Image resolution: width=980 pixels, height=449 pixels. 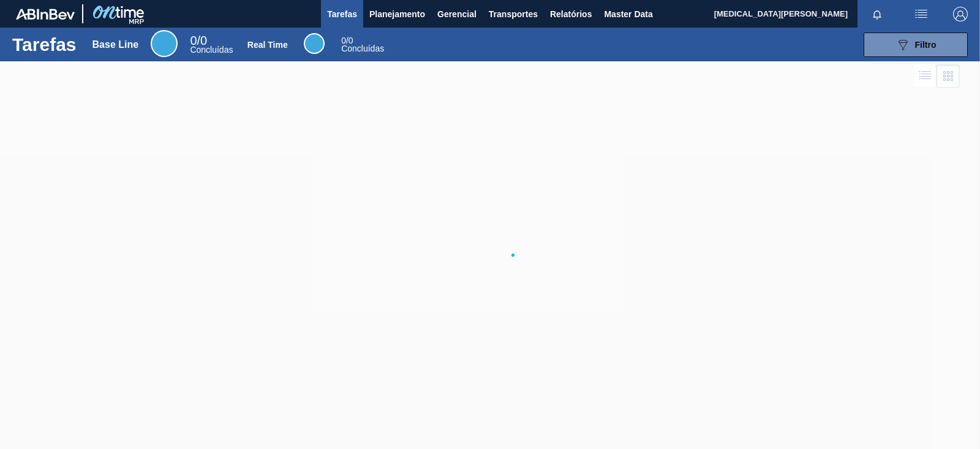 I want to click on button: Filtro, so click(x=916, y=45).